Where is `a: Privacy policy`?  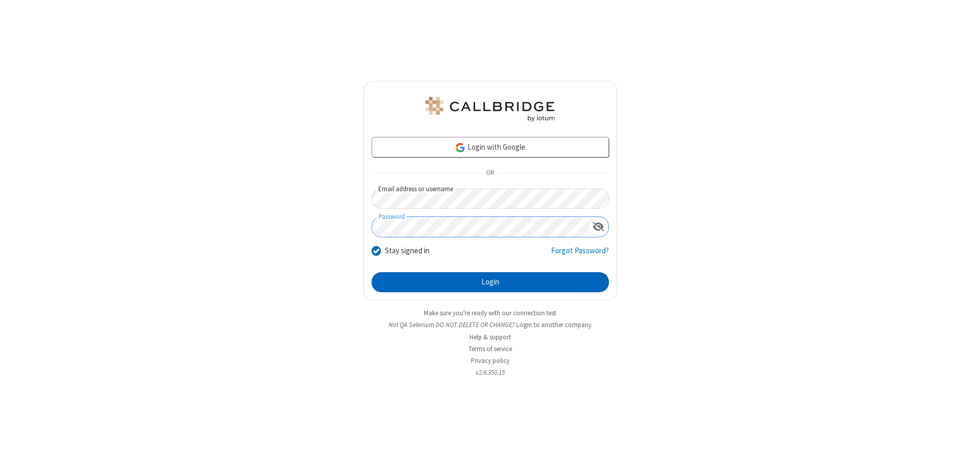 a: Privacy policy is located at coordinates (490, 361).